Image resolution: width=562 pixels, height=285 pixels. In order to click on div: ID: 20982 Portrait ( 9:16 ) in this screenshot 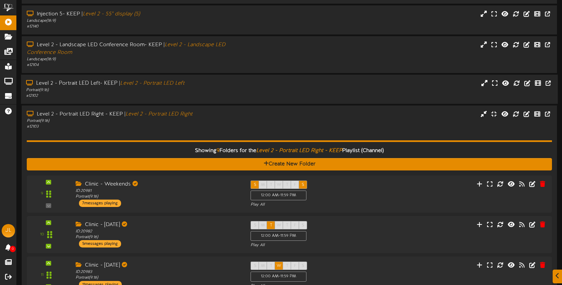, I will do `click(158, 234)`.